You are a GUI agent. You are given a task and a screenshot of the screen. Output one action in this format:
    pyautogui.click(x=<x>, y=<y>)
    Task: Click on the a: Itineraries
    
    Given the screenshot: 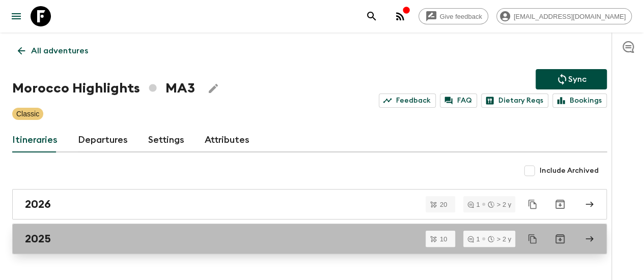 What is the action you would take?
    pyautogui.click(x=34, y=141)
    